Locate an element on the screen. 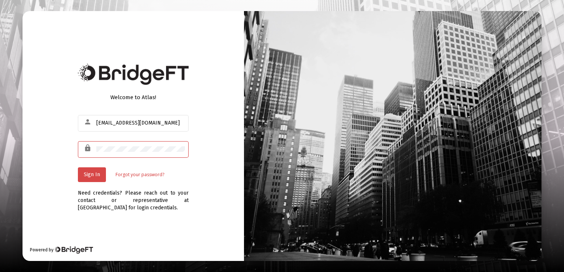  a: Forgot your password? is located at coordinates (140, 175).